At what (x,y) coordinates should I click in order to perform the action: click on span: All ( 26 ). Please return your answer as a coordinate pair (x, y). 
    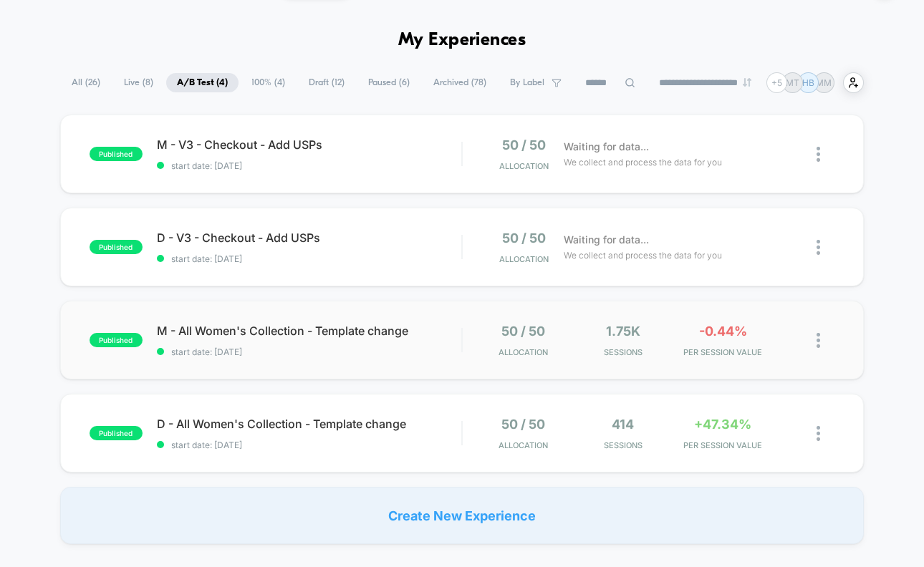
    Looking at the image, I should click on (86, 83).